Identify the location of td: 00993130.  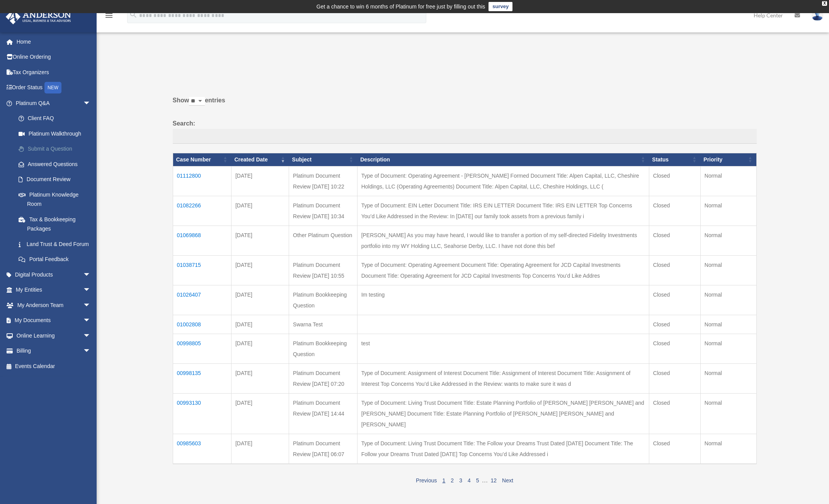
(202, 413).